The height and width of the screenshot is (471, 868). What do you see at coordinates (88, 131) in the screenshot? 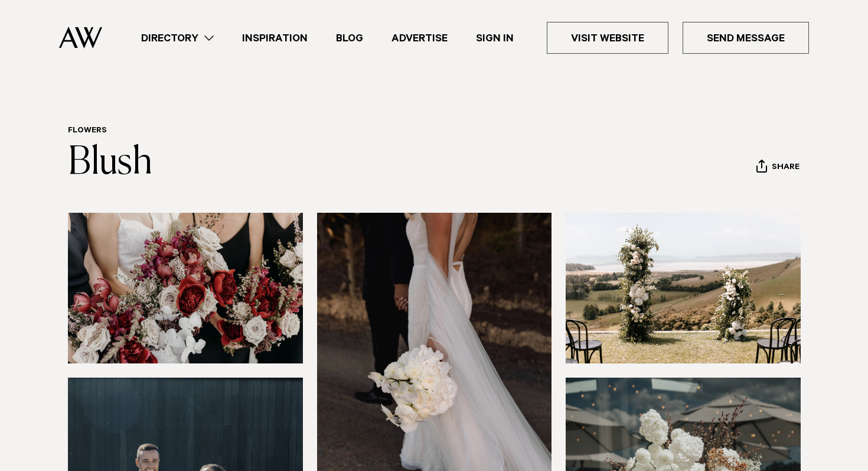
I see `a: Flowers` at bounding box center [88, 131].